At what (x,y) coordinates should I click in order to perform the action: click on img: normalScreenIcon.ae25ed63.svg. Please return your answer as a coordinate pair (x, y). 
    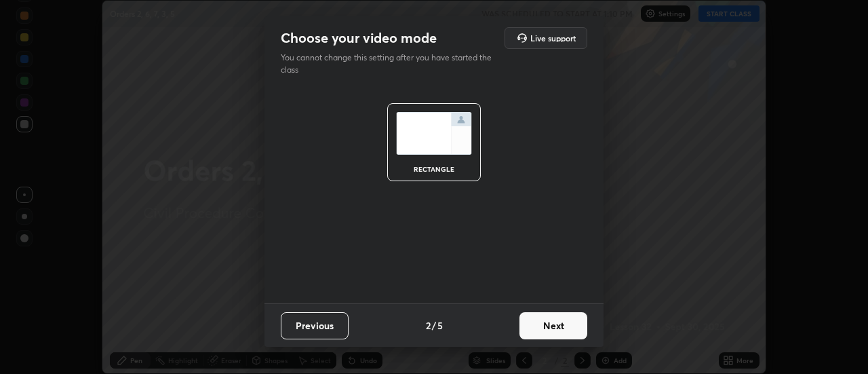
    Looking at the image, I should click on (434, 133).